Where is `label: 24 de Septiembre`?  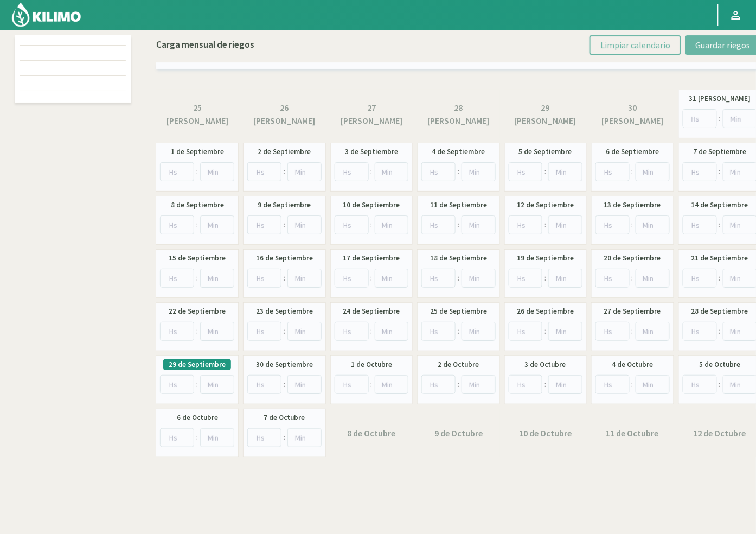
label: 24 de Septiembre is located at coordinates (372, 311).